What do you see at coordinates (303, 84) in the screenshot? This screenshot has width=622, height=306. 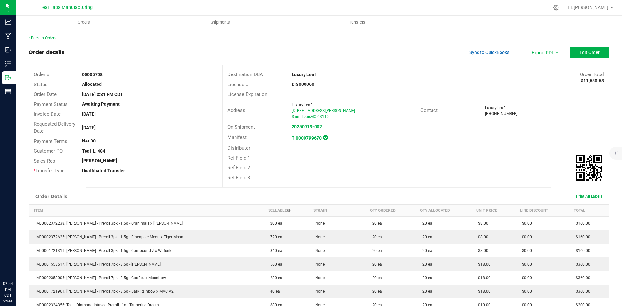 I see `strong: DIS000060` at bounding box center [303, 84].